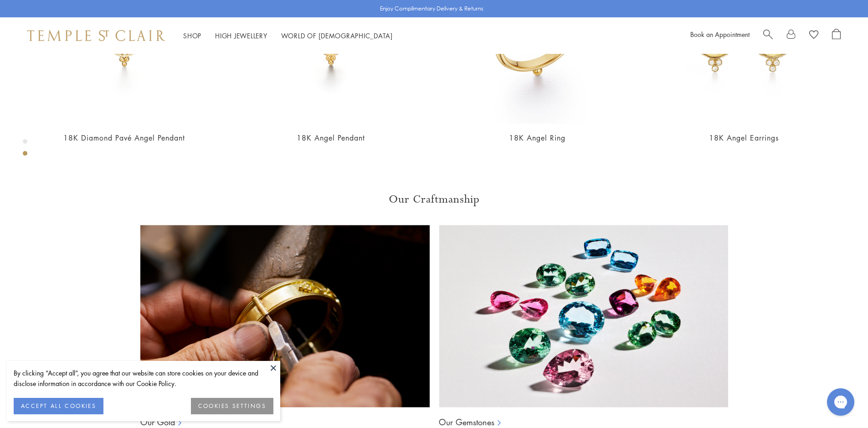 Image resolution: width=868 pixels, height=428 pixels. I want to click on a: Our Gold, so click(158, 422).